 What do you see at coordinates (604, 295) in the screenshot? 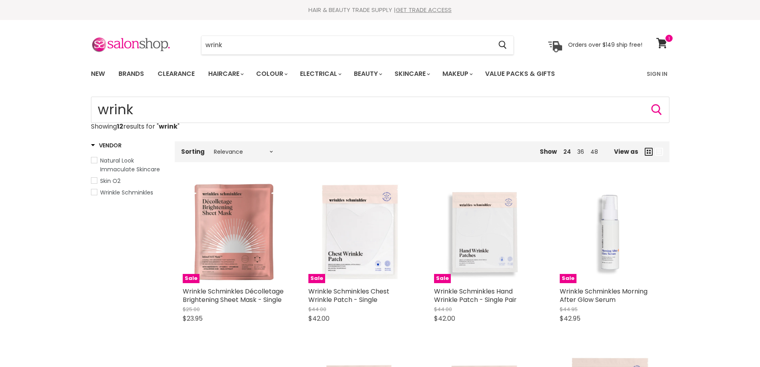
I see `a: Wrinkle Schminkles Morning After Glow Serum` at bounding box center [604, 295].